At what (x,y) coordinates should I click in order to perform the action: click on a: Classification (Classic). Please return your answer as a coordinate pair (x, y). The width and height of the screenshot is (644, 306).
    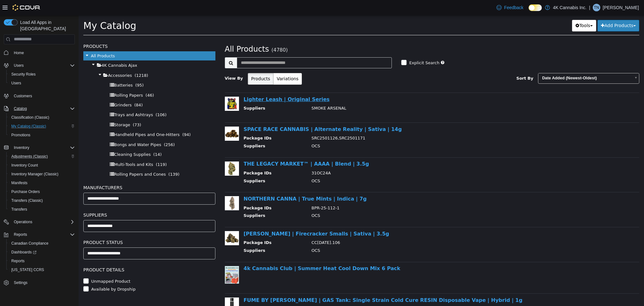
    Looking at the image, I should click on (30, 118).